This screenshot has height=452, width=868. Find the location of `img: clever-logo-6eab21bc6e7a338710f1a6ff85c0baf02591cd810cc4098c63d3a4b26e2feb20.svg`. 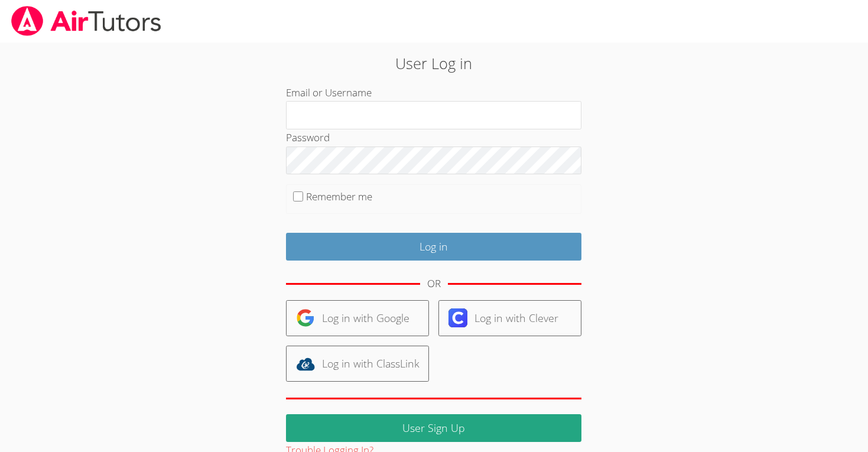

img: clever-logo-6eab21bc6e7a338710f1a6ff85c0baf02591cd810cc4098c63d3a4b26e2feb20.svg is located at coordinates (458, 318).